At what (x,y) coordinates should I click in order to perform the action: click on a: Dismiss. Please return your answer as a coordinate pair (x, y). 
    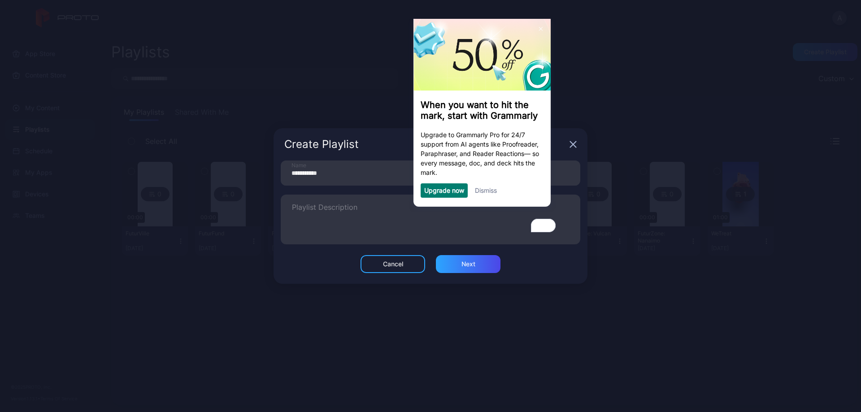
    Looking at the image, I should click on (77, 171).